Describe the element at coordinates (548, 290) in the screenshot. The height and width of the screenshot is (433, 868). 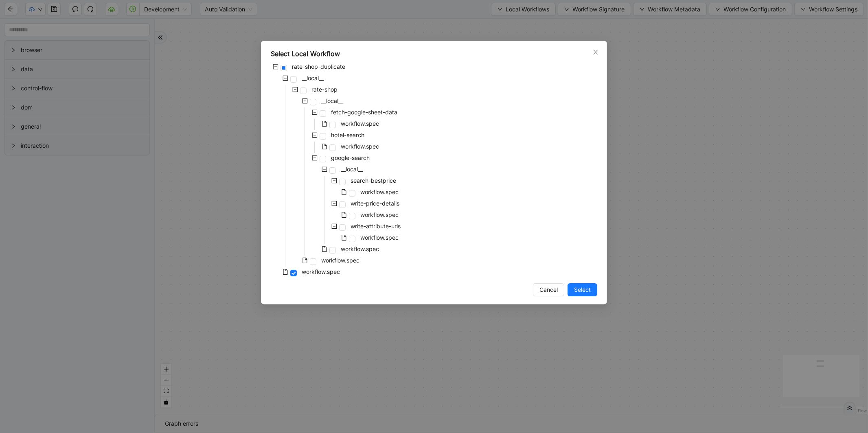
I see `span: Cancel` at that location.